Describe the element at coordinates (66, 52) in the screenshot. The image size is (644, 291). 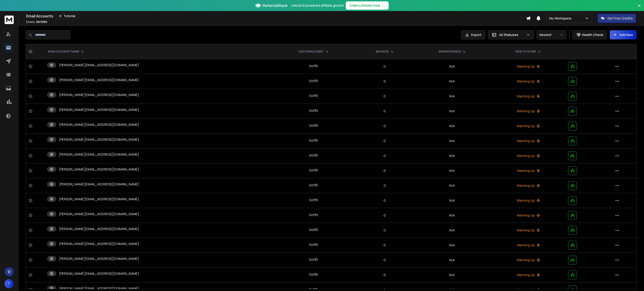
I see `div: EMAIL ACCOUNT NAME` at that location.